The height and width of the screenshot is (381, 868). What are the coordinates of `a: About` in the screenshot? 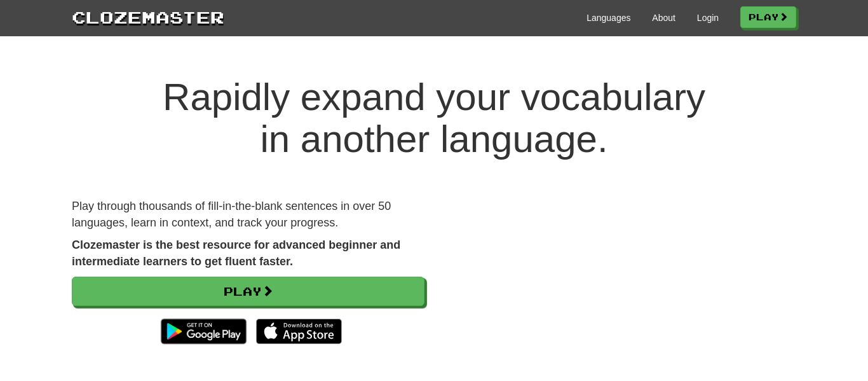 It's located at (664, 18).